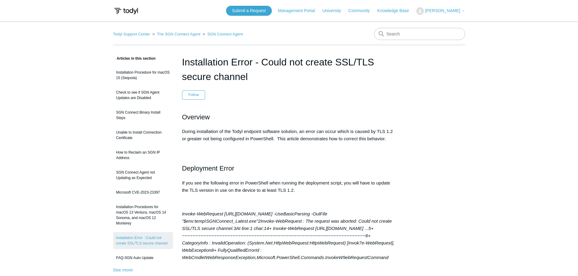 The height and width of the screenshot is (276, 578). What do you see at coordinates (176, 34) in the screenshot?
I see `li: The SGN Connect Agent` at bounding box center [176, 34].